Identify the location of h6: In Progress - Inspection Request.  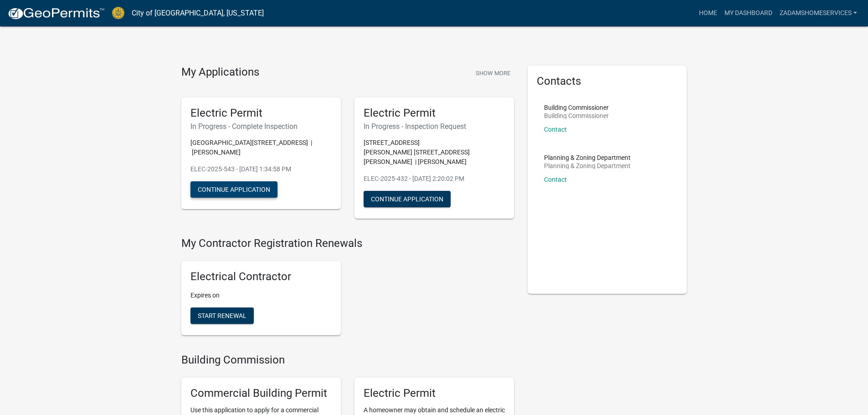
(434, 126).